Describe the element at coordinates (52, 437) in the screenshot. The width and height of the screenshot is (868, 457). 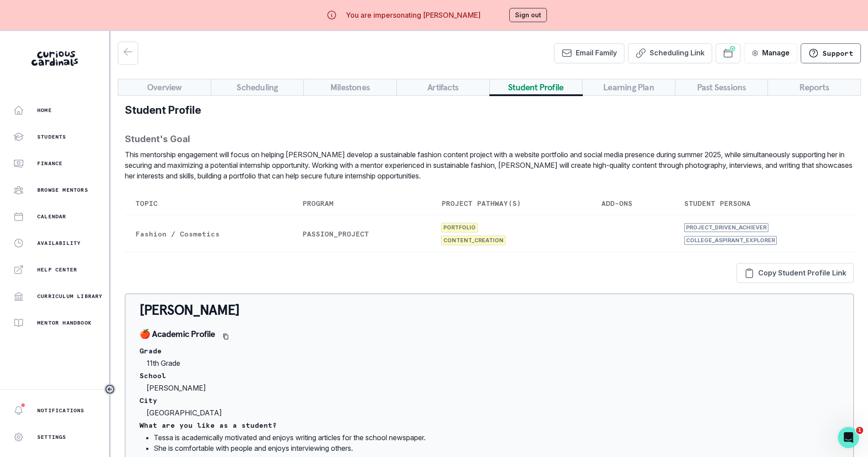
I see `p: Settings` at that location.